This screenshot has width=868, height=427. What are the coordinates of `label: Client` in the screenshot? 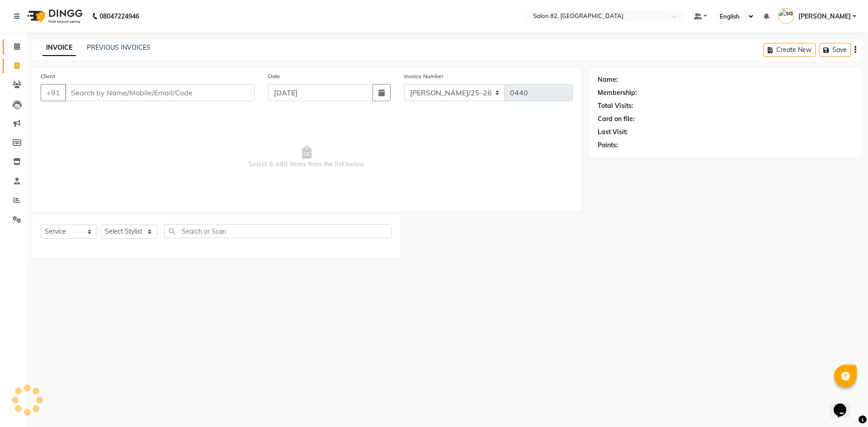 It's located at (48, 77).